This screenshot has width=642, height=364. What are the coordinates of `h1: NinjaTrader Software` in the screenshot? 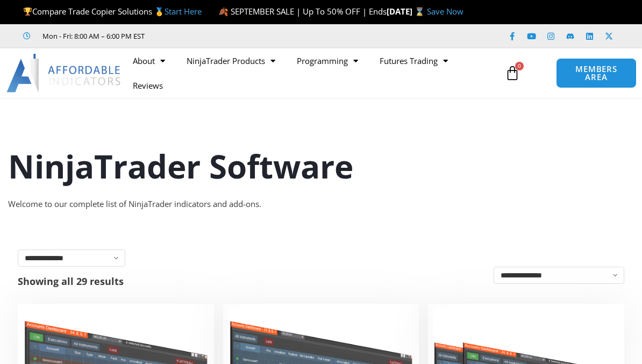 It's located at (321, 166).